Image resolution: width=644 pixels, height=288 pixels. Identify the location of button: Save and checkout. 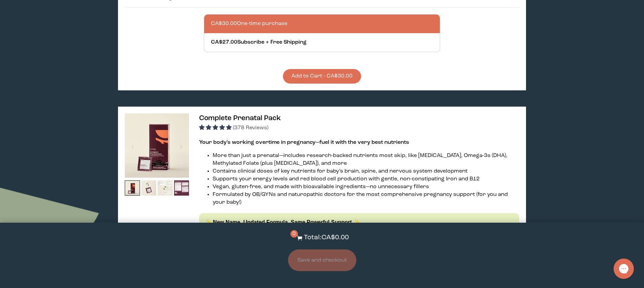
(322, 260).